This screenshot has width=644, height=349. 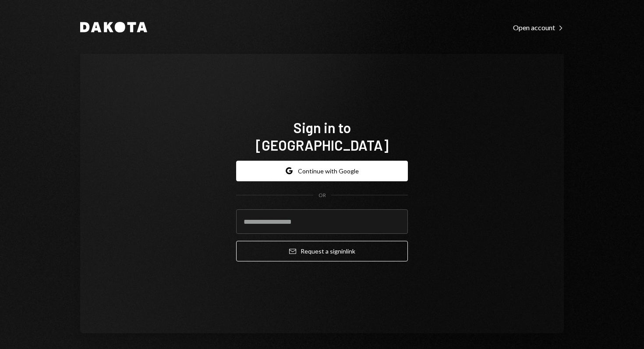 I want to click on a: Open account, so click(x=538, y=27).